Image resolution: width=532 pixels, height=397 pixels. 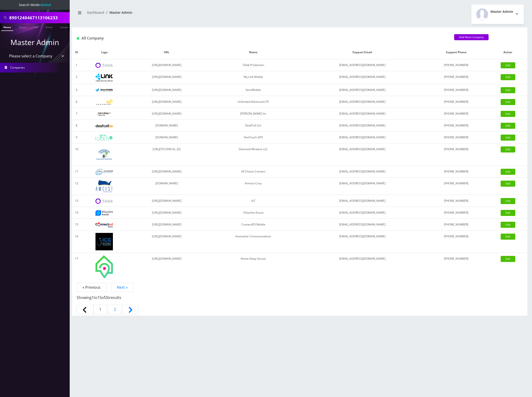 What do you see at coordinates (76, 102) in the screenshot?
I see `td: 6` at bounding box center [76, 102].